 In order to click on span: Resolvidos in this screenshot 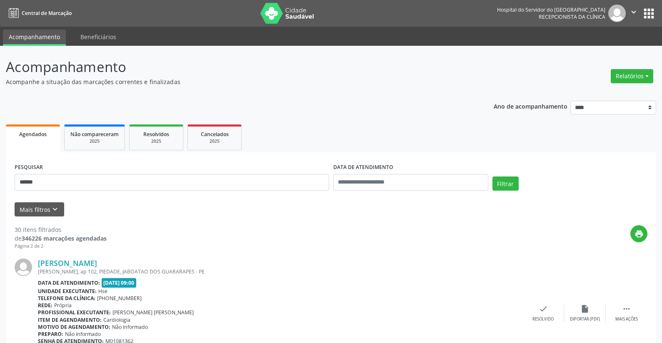, I will do `click(156, 134)`.